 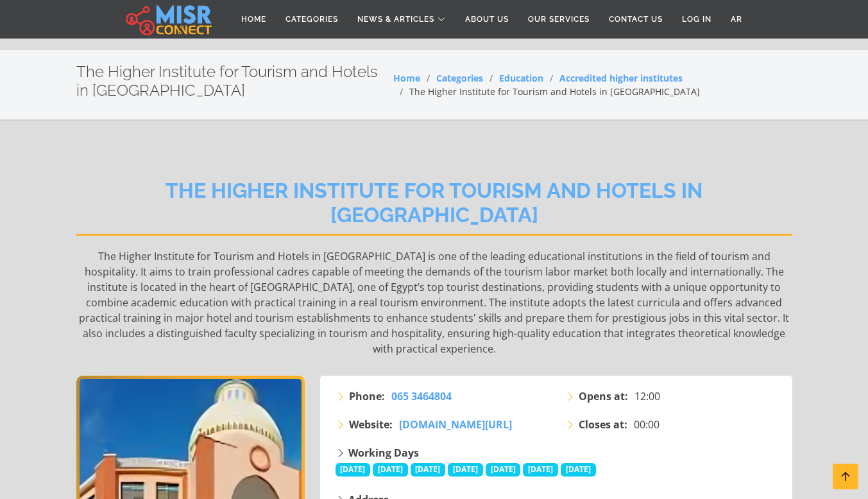 I want to click on strong: Phone:, so click(x=367, y=396).